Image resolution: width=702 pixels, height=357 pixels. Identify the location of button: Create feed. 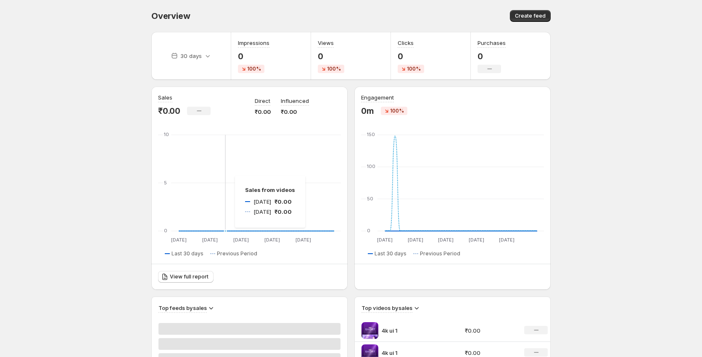
(530, 16).